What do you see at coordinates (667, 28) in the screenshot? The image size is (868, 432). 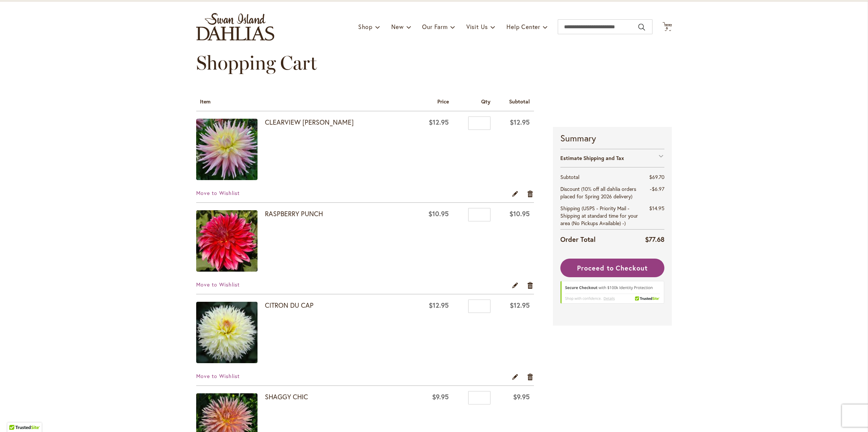 I see `span: 6` at bounding box center [667, 28].